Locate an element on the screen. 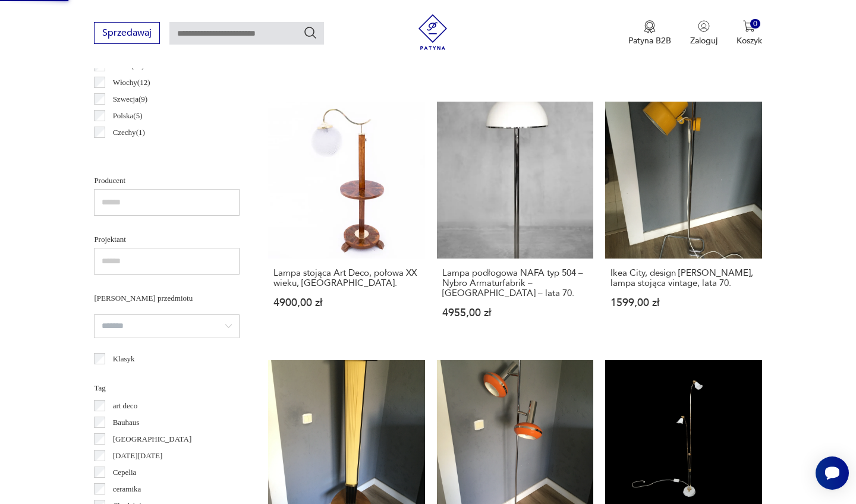 The width and height of the screenshot is (856, 504). p: Włochy ( 12 ) is located at coordinates (131, 83).